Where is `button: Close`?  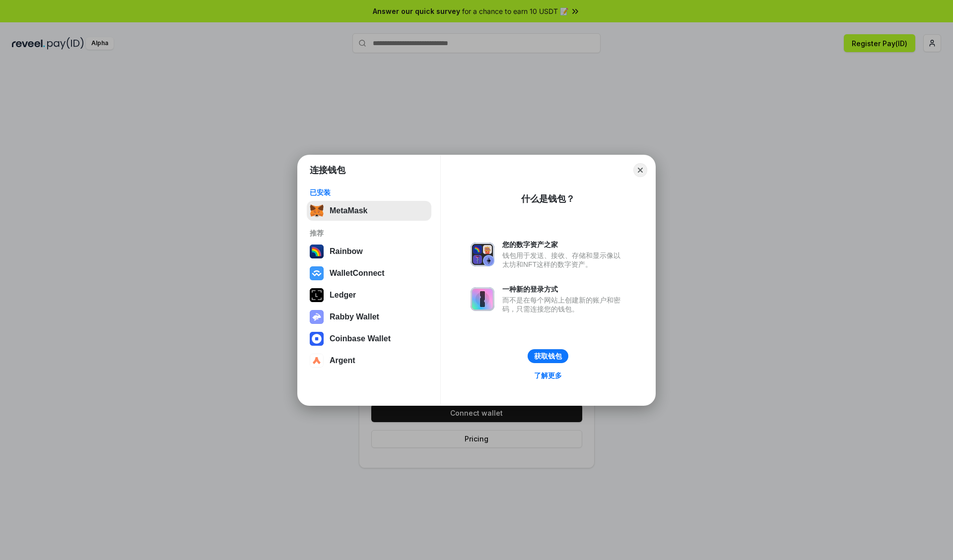 button: Close is located at coordinates (640, 170).